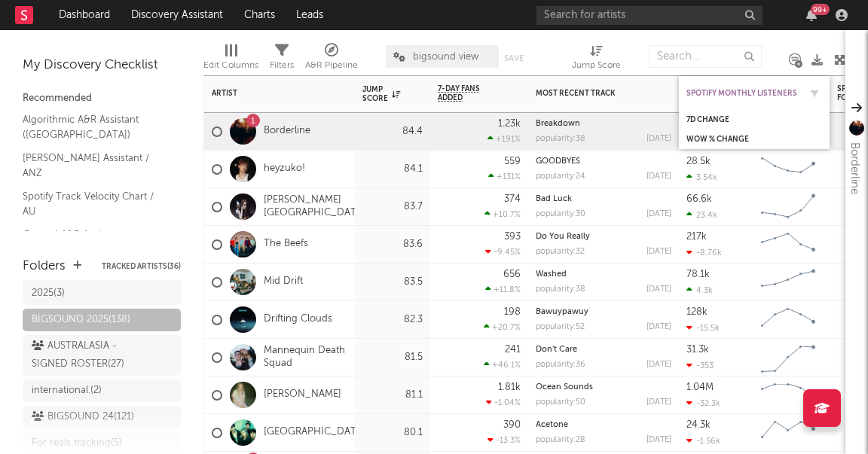  Describe the element at coordinates (340, 94) in the screenshot. I see `button: Filter by Artist` at that location.